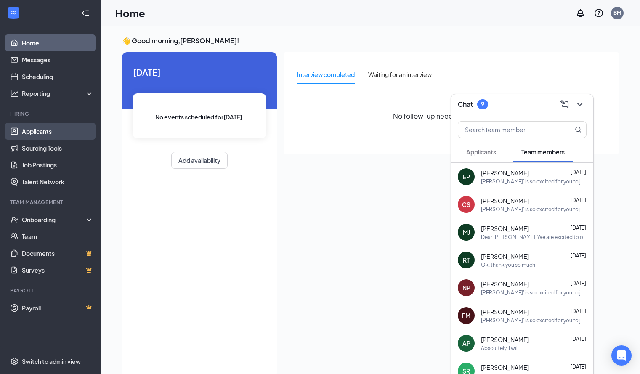 Image resolution: width=640 pixels, height=374 pixels. I want to click on svg: MagnifyingGlass, so click(578, 130).